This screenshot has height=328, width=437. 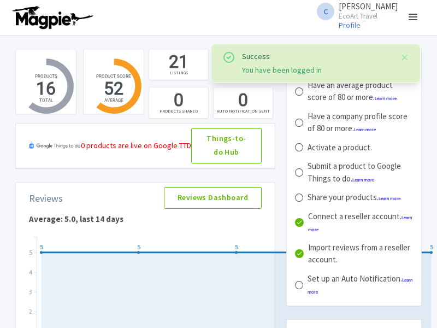 I want to click on div: AUTO NOTIFICATION SENT, so click(x=243, y=111).